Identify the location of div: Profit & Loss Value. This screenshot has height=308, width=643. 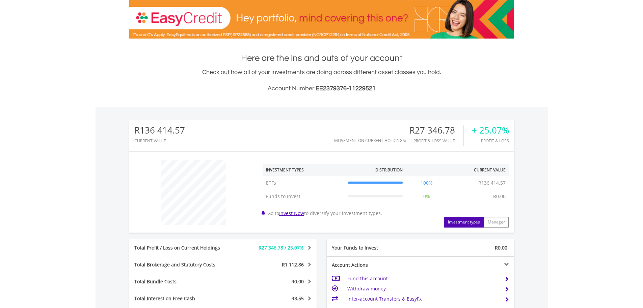
(437, 140).